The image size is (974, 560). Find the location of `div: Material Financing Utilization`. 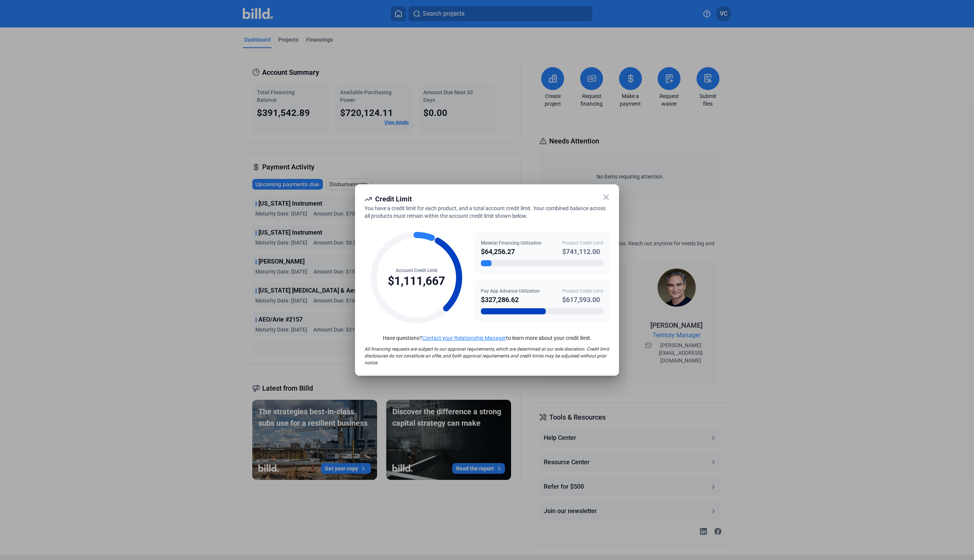

div: Material Financing Utilization is located at coordinates (511, 243).